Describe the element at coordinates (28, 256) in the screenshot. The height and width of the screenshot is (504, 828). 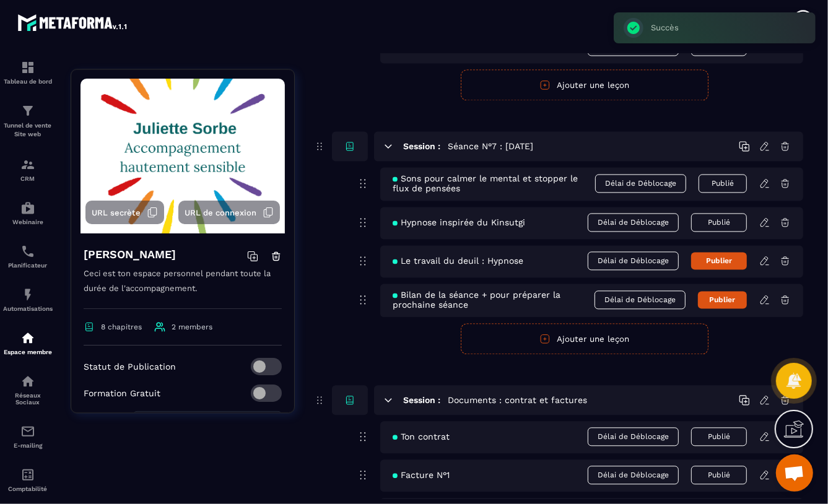
I see `a: schedulerschedulerPlanificateur` at that location.